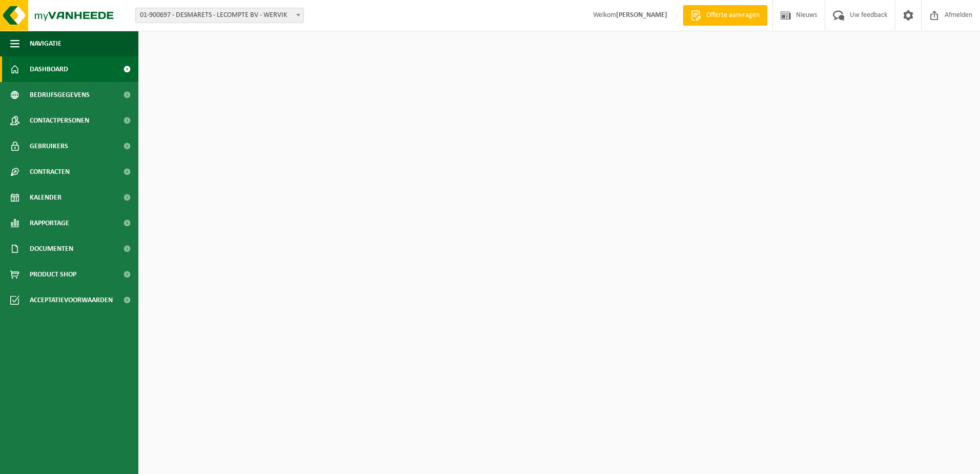 This screenshot has height=474, width=980. What do you see at coordinates (733, 15) in the screenshot?
I see `span: Offerte aanvragen` at bounding box center [733, 15].